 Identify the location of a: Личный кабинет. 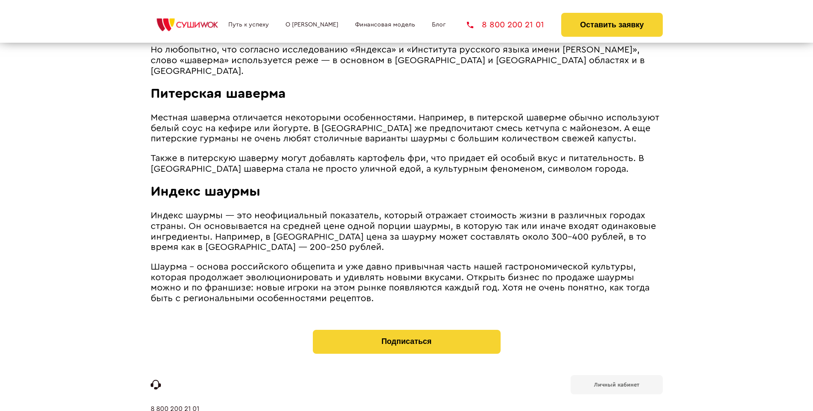
(617, 384).